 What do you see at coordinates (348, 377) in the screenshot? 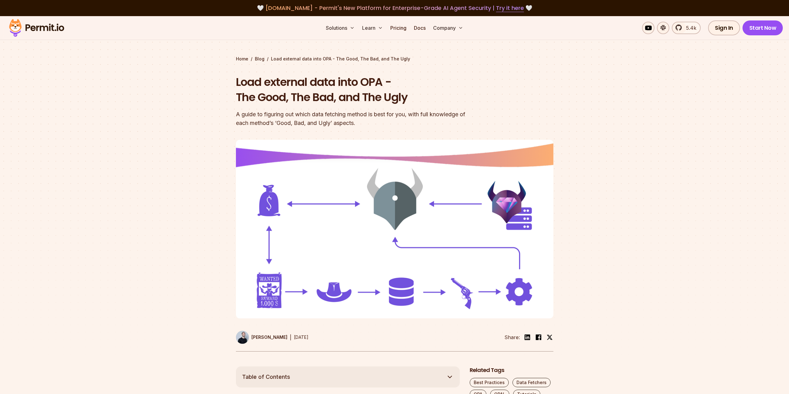
I see `button: Table of Contents` at bounding box center [348, 377].